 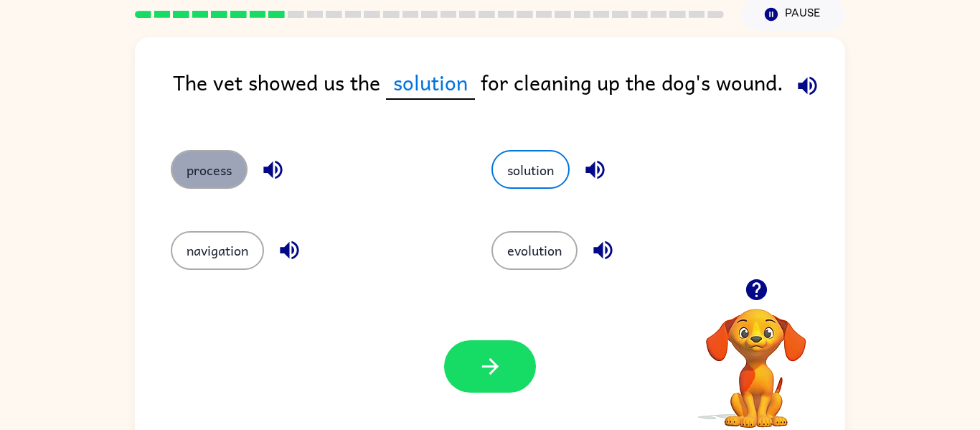 What do you see at coordinates (209, 170) in the screenshot?
I see `button: process` at bounding box center [209, 170].